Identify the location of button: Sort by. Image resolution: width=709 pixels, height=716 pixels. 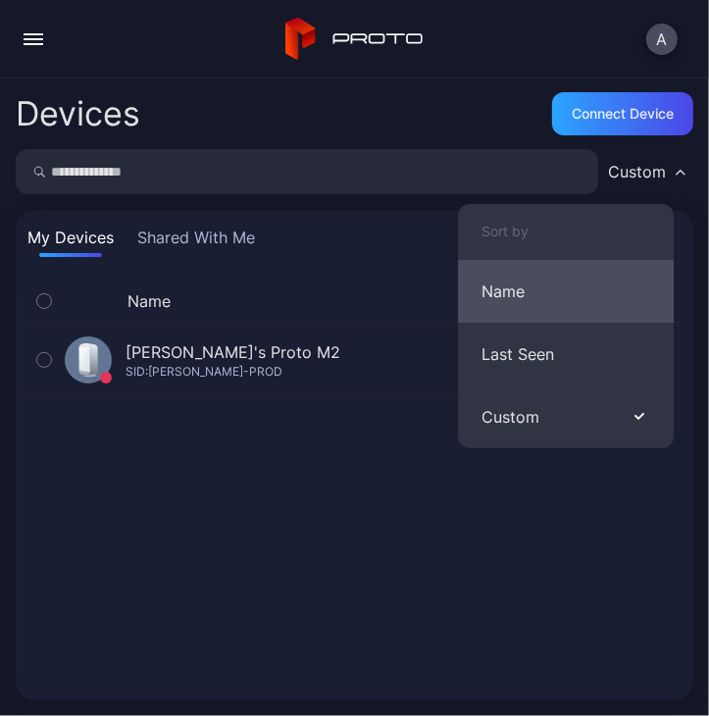
(566, 231).